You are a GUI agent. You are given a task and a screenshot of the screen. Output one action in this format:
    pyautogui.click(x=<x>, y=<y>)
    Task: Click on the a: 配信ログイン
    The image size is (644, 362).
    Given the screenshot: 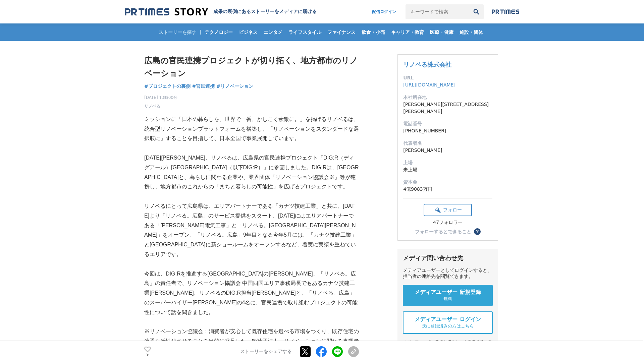 What is the action you would take?
    pyautogui.click(x=385, y=11)
    